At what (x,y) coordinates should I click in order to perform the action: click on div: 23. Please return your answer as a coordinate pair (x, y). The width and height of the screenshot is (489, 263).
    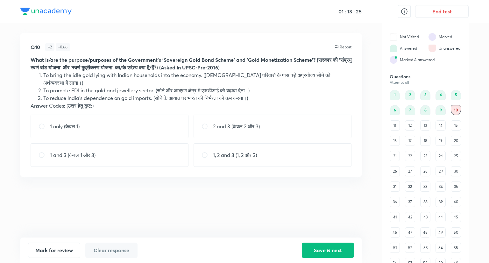
    Looking at the image, I should click on (425, 156).